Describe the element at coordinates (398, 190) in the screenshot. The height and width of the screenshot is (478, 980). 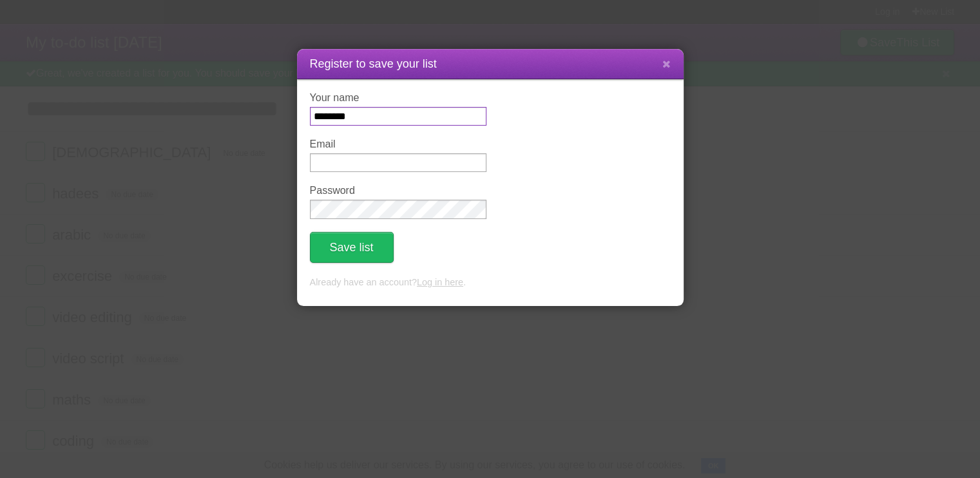
I see `label: Password` at that location.